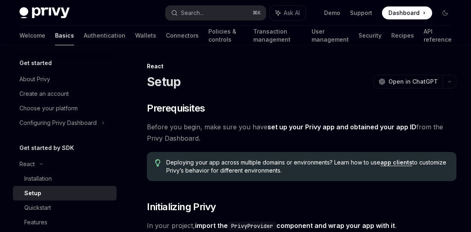 The width and height of the screenshot is (471, 232). What do you see at coordinates (192, 13) in the screenshot?
I see `div: Search...` at bounding box center [192, 13].